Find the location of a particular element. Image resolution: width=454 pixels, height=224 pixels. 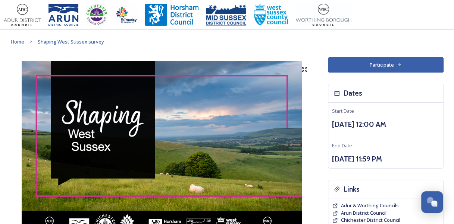

img: Worthing_Adur%20%281%29.jpg is located at coordinates (323, 15).